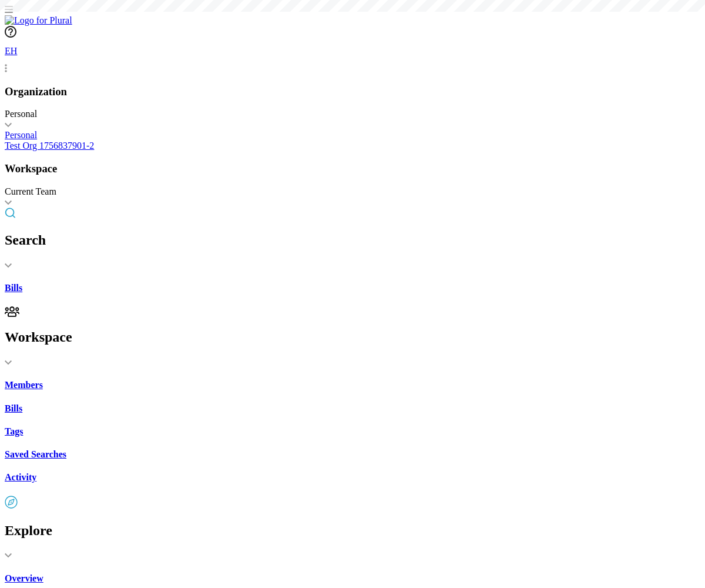  Describe the element at coordinates (352, 192) in the screenshot. I see `div: Current Team` at that location.